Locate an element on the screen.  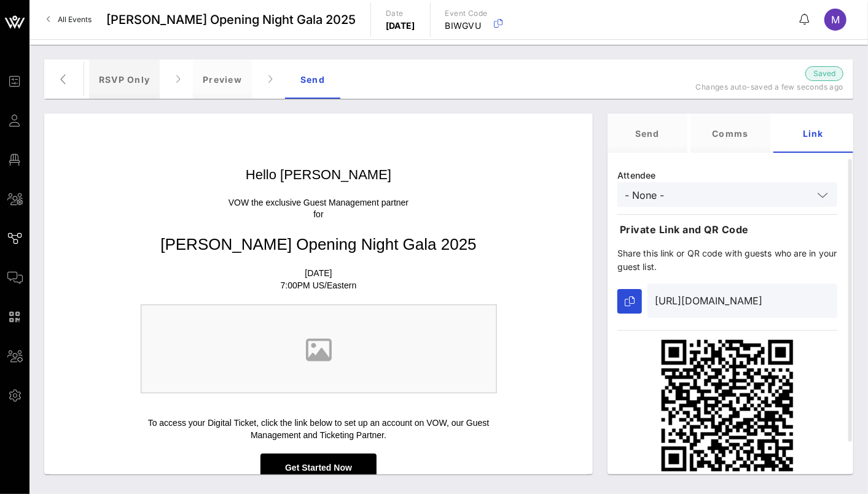
p: Changes auto-saved a few seconds ago is located at coordinates (767, 87).